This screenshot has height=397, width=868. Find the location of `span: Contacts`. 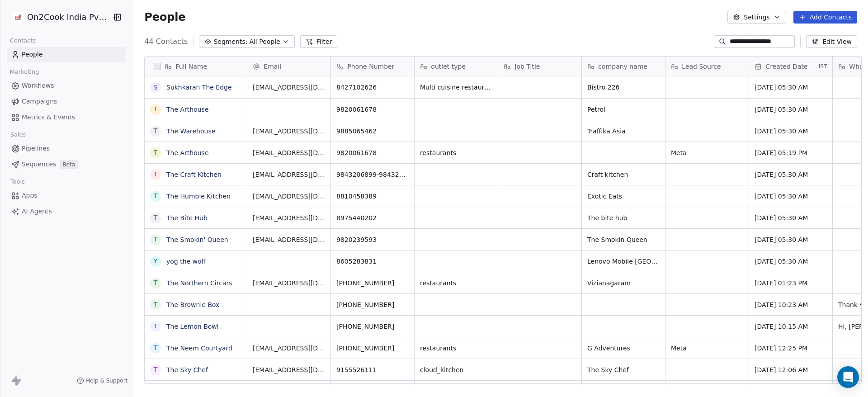

span: Contacts is located at coordinates (22, 41).